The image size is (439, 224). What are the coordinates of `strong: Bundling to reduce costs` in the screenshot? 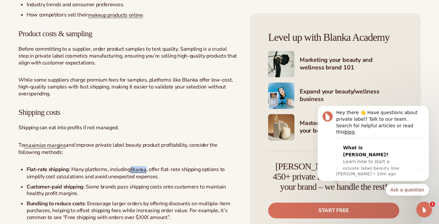 It's located at (56, 204).